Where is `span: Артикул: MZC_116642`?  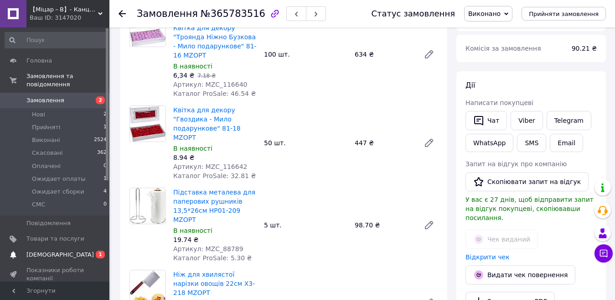 span: Артикул: MZC_116642 is located at coordinates (210, 166).